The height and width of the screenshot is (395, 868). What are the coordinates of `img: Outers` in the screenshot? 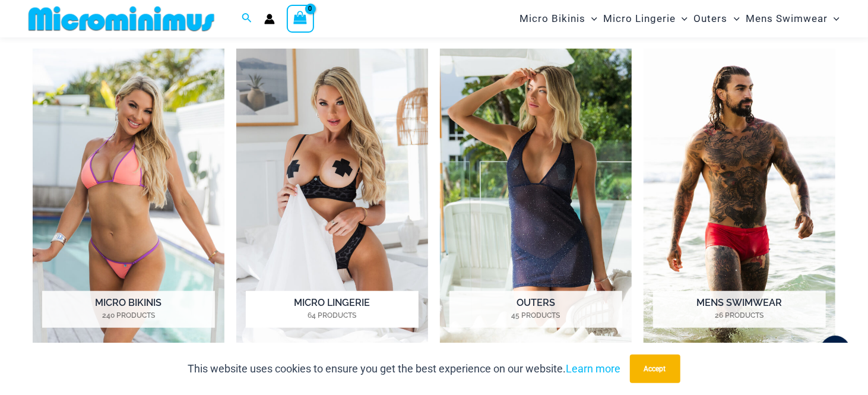 It's located at (535, 197).